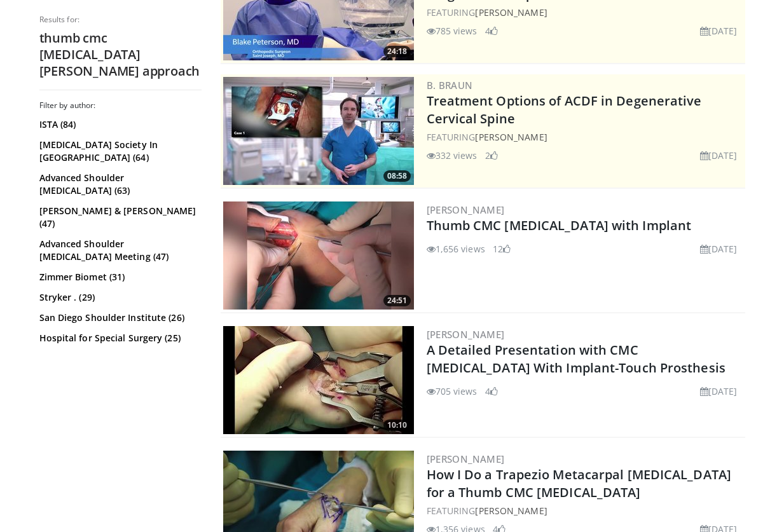  Describe the element at coordinates (397, 176) in the screenshot. I see `span: 08:58` at that location.